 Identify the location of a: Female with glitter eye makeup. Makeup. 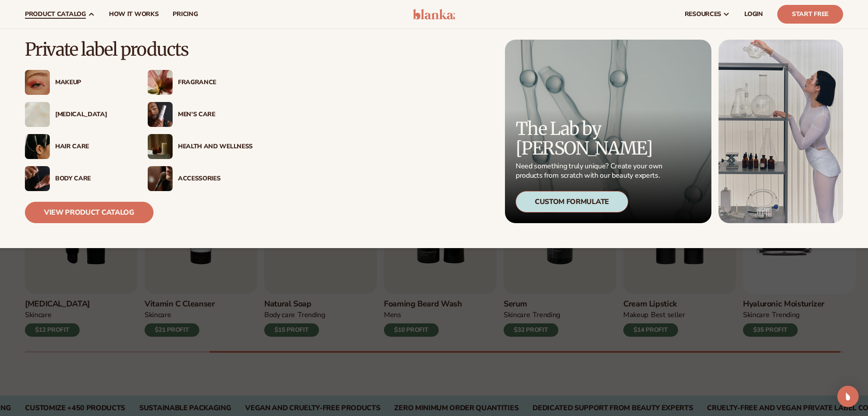
(77, 82).